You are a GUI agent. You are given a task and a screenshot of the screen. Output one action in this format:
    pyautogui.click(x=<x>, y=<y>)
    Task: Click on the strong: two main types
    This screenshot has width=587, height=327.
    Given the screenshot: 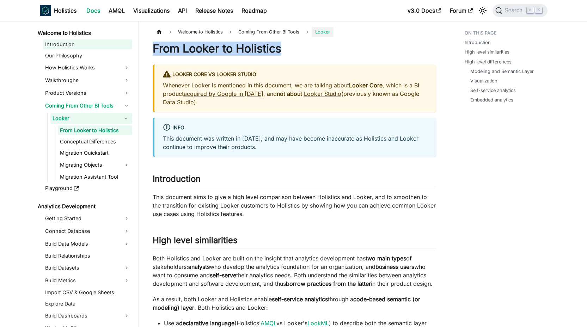 What is the action you would take?
    pyautogui.click(x=385, y=258)
    